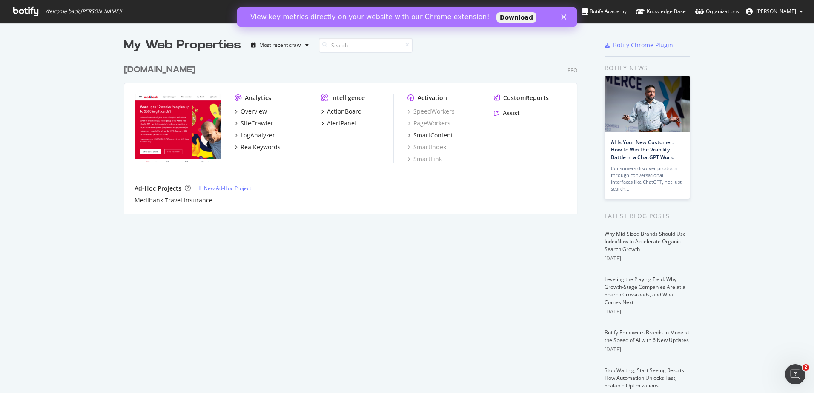  What do you see at coordinates (660, 11) in the screenshot?
I see `div: Knowledge Base` at bounding box center [660, 11].